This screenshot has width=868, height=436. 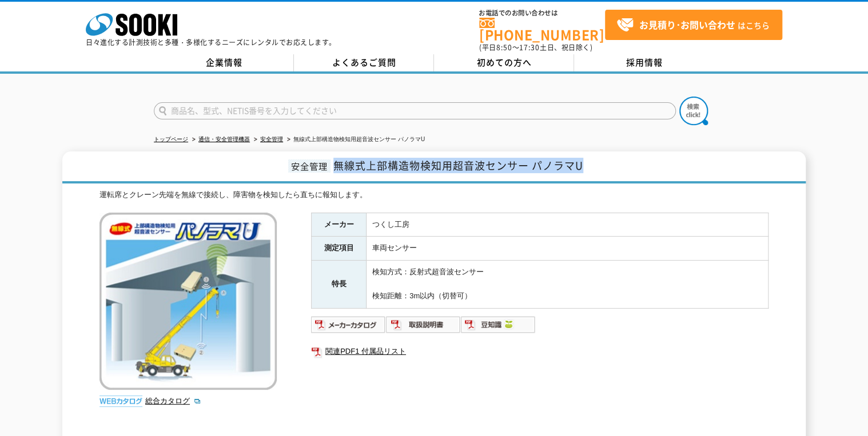 I want to click on img: 取扱説明書, so click(x=423, y=325).